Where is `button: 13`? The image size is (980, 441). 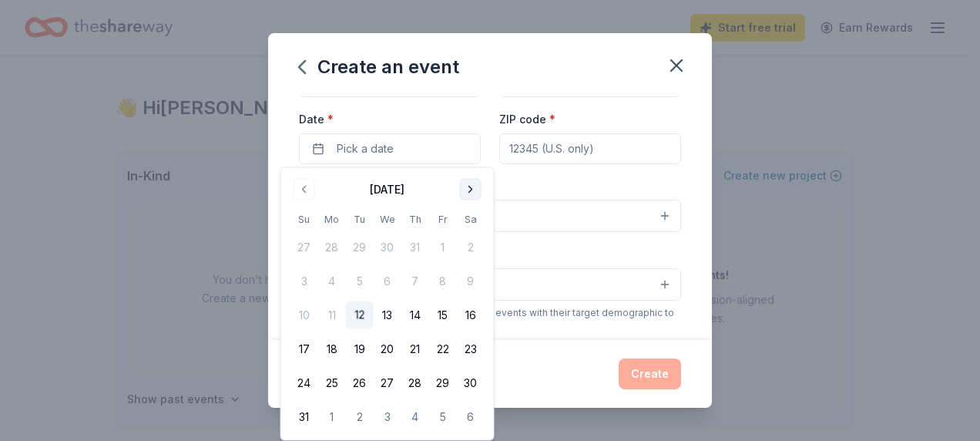 button: 13 is located at coordinates (387, 315).